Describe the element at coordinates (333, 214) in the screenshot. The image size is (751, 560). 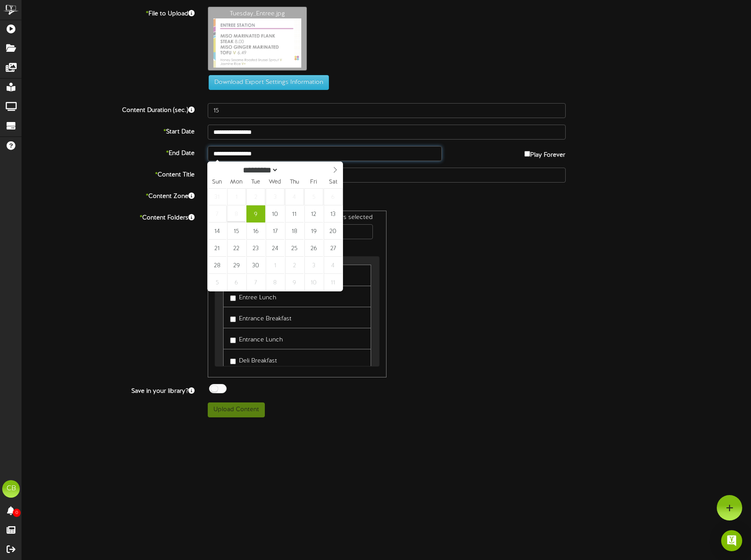
I see `span: September 13, 2025` at that location.